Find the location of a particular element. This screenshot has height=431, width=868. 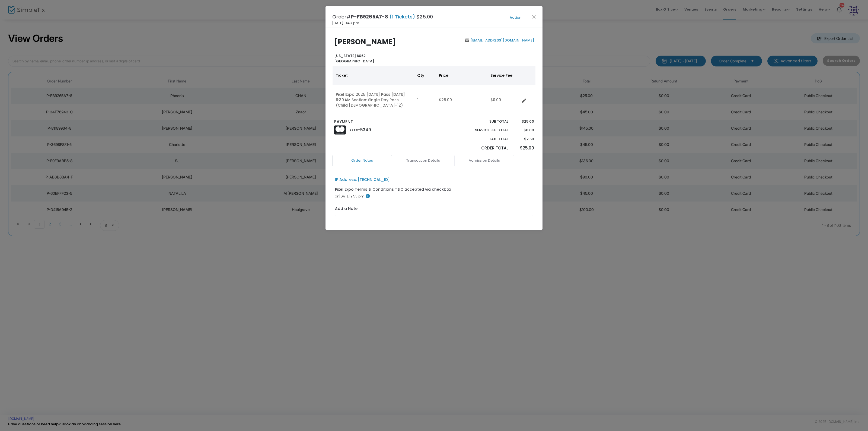

label: Add a Note is located at coordinates (346, 210).